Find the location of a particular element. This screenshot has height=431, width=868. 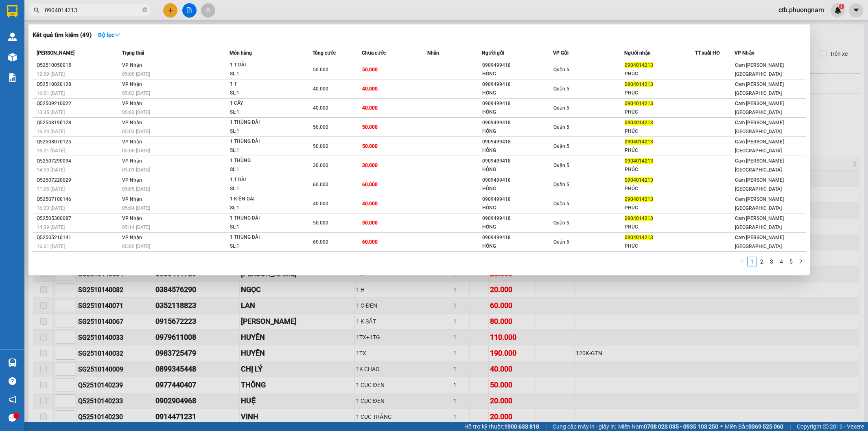

span: VP Gửi is located at coordinates (561, 53).